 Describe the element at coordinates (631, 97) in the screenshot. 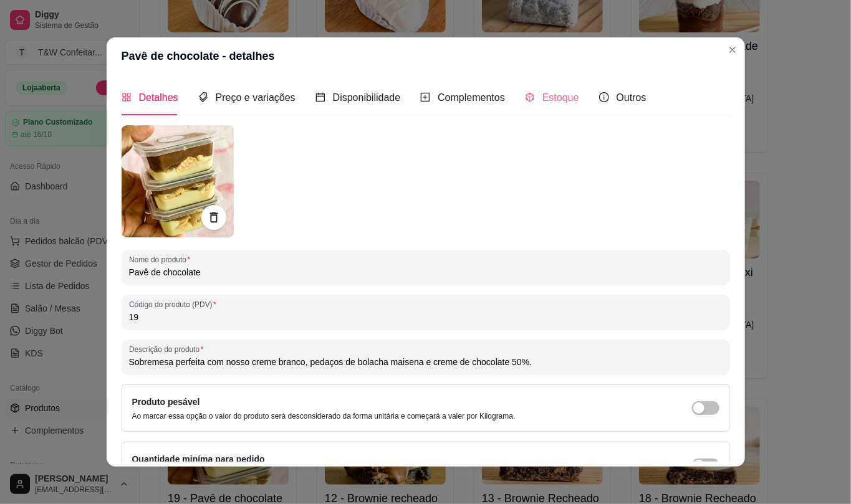

I see `span: Outros` at that location.